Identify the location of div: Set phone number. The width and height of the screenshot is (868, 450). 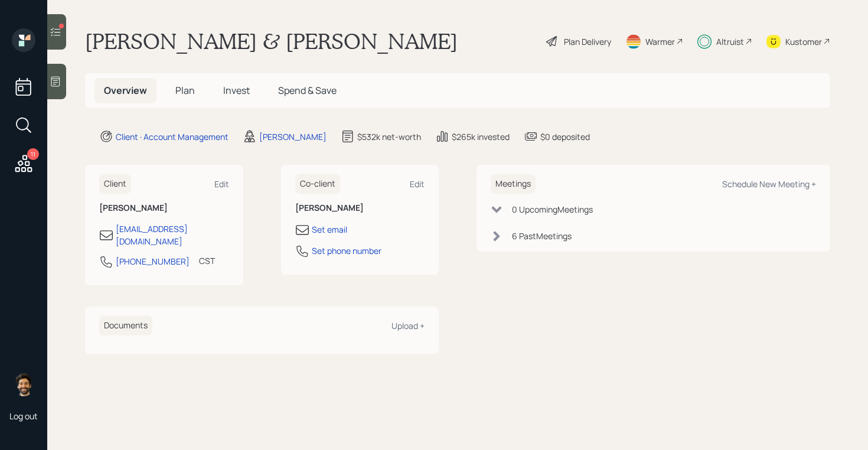
(346, 250).